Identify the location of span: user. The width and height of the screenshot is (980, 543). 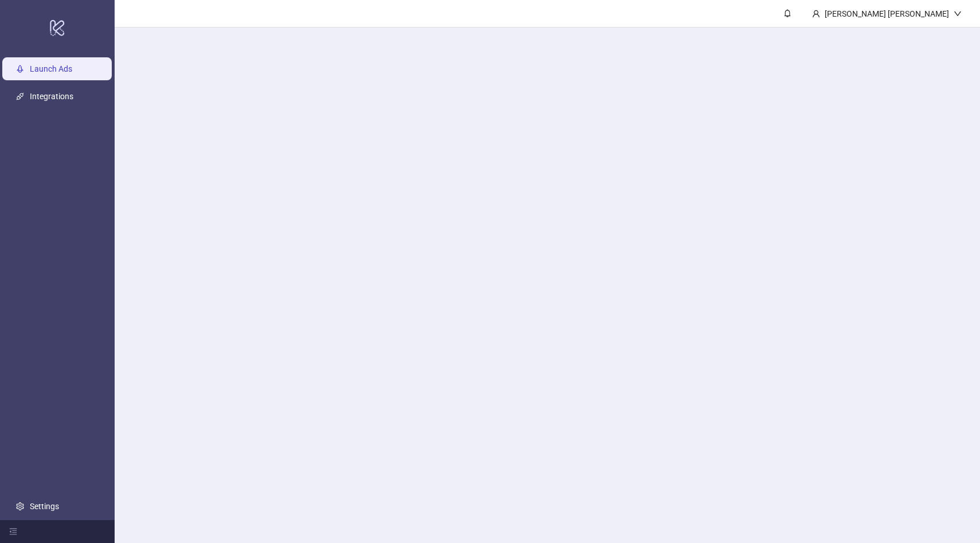
(816, 14).